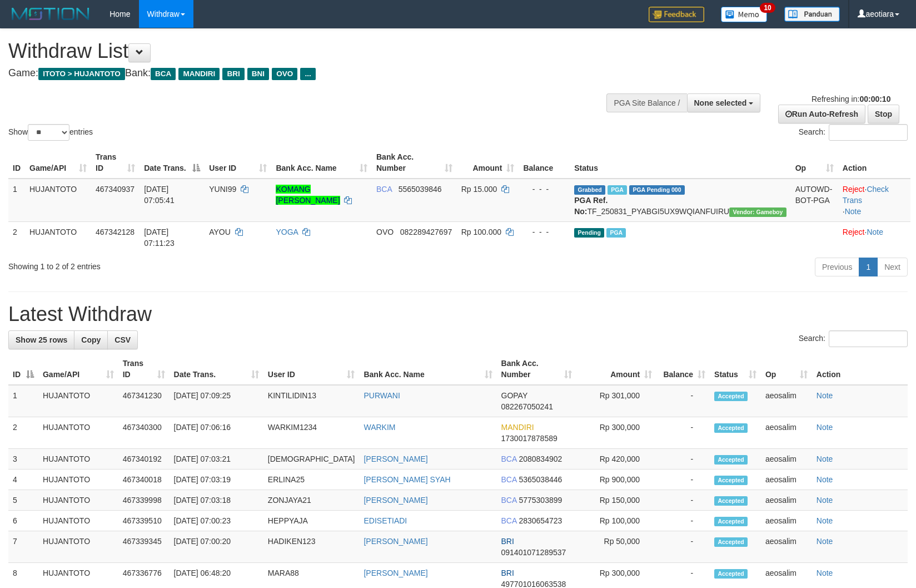 Image resolution: width=916 pixels, height=588 pixels. Describe the element at coordinates (144, 401) in the screenshot. I see `td: 467341230` at that location.